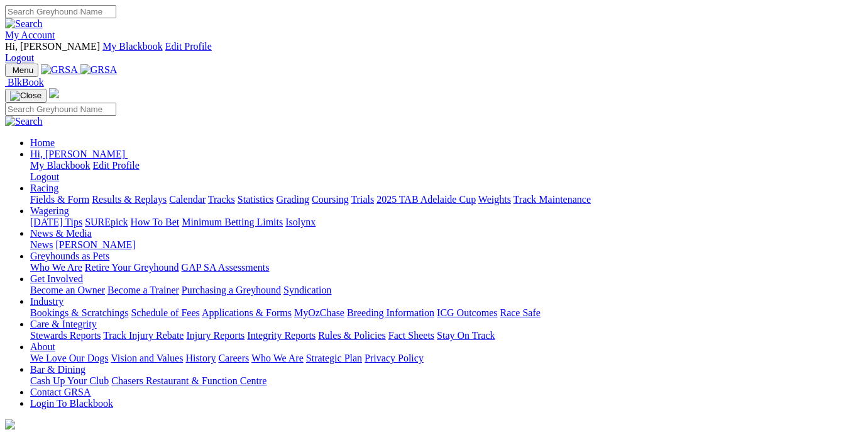 The width and height of the screenshot is (868, 432). Describe the element at coordinates (64, 323) in the screenshot. I see `a: Care & Integrity` at that location.